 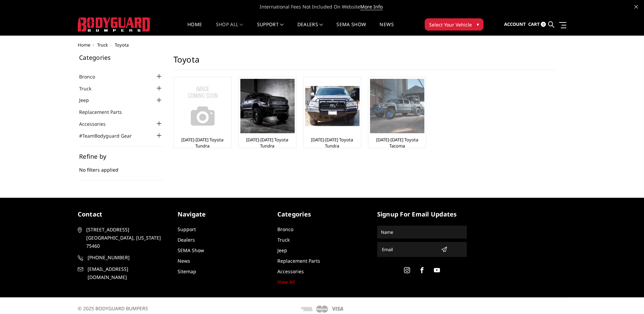 I want to click on span: Home, so click(x=84, y=45).